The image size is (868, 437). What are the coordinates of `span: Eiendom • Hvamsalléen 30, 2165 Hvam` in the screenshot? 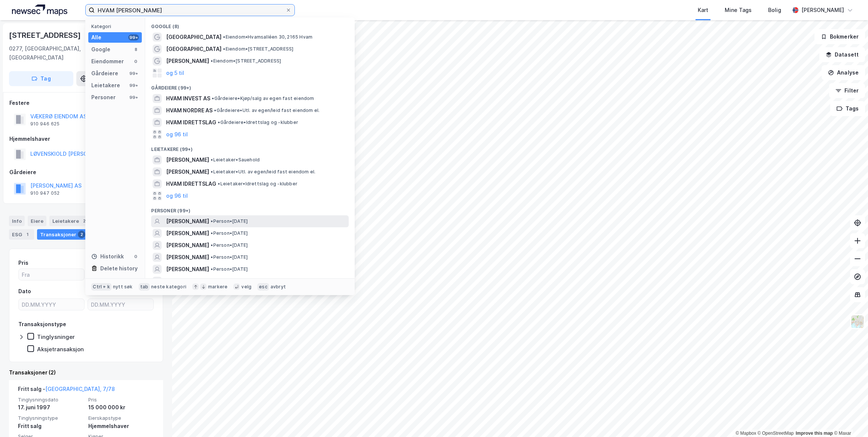 It's located at (268, 37).